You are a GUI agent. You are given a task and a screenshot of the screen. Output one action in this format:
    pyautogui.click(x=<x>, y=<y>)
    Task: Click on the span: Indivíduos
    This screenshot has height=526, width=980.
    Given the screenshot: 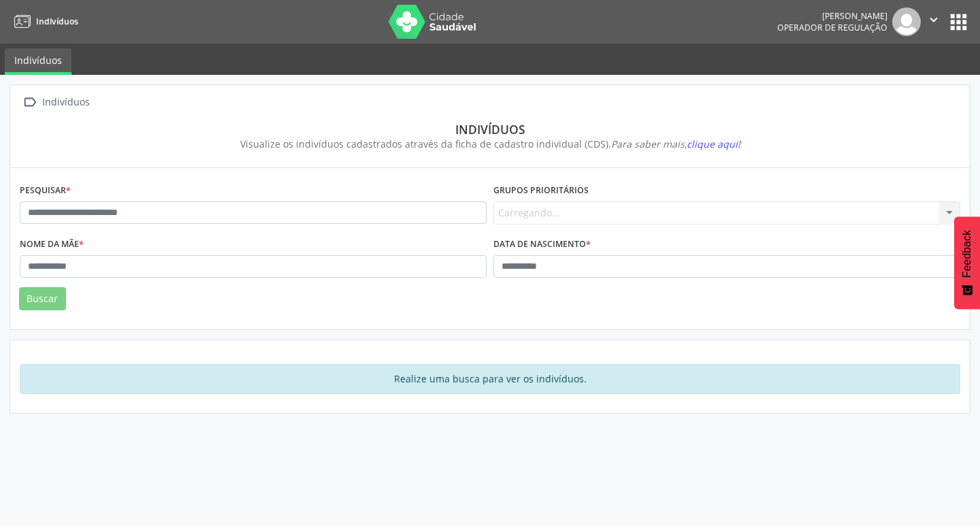 What is the action you would take?
    pyautogui.click(x=57, y=21)
    